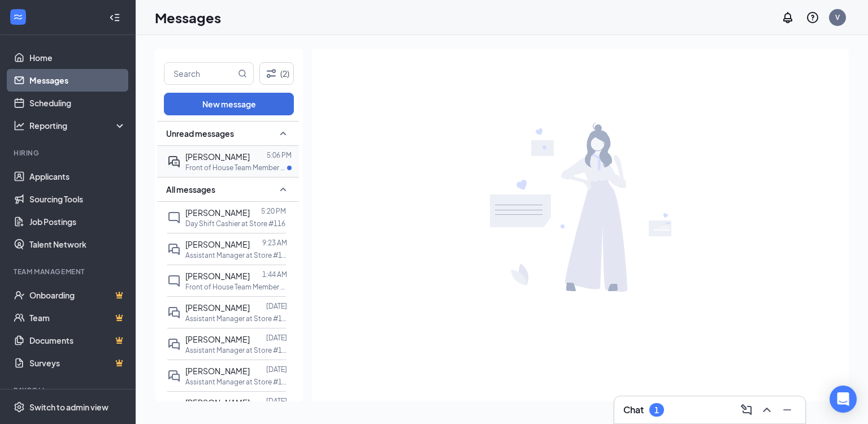 This screenshot has height=424, width=868. I want to click on p: Day Shift Cashier at Store #116, so click(235, 223).